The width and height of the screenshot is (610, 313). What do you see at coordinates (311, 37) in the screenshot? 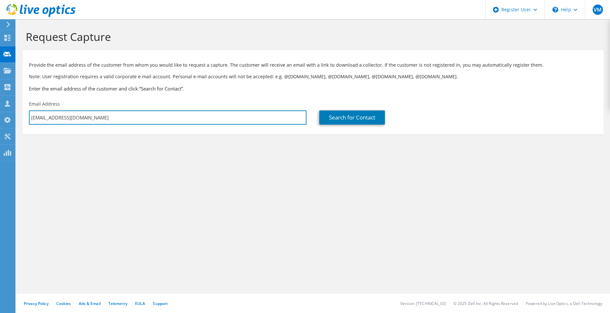
I see `h1: Request Capture` at bounding box center [311, 37].